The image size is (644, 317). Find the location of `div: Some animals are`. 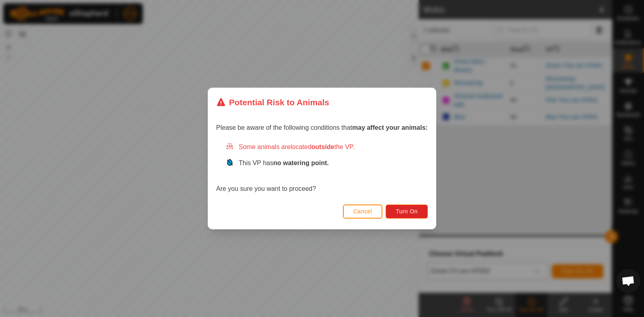

div: Some animals are is located at coordinates (327, 148).